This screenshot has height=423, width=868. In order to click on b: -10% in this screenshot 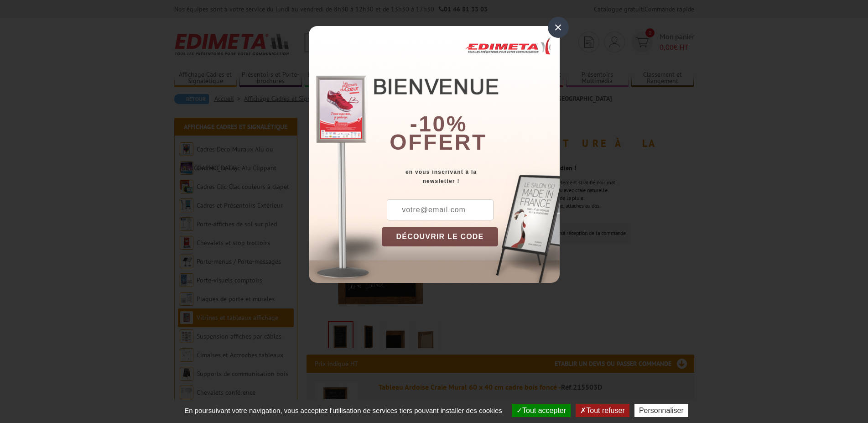, I will do `click(439, 124)`.